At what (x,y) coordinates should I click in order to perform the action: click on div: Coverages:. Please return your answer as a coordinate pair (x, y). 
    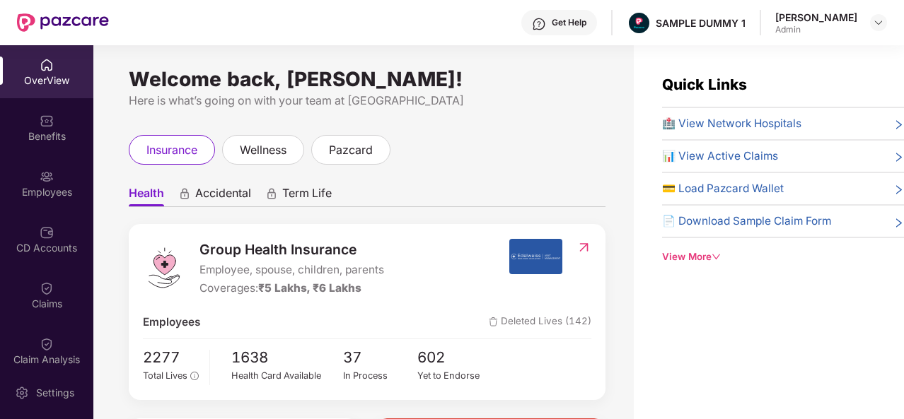
    Looking at the image, I should click on (291, 288).